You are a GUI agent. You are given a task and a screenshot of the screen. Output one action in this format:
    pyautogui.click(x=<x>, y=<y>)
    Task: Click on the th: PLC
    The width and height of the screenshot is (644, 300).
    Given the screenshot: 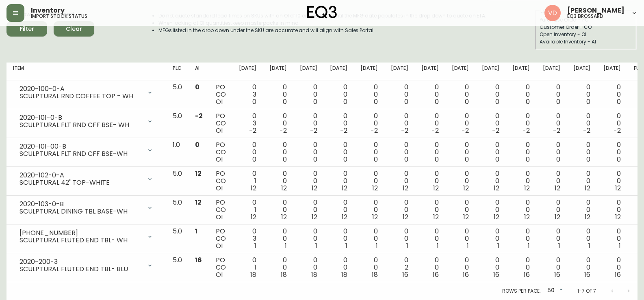 What is the action you would take?
    pyautogui.click(x=177, y=72)
    